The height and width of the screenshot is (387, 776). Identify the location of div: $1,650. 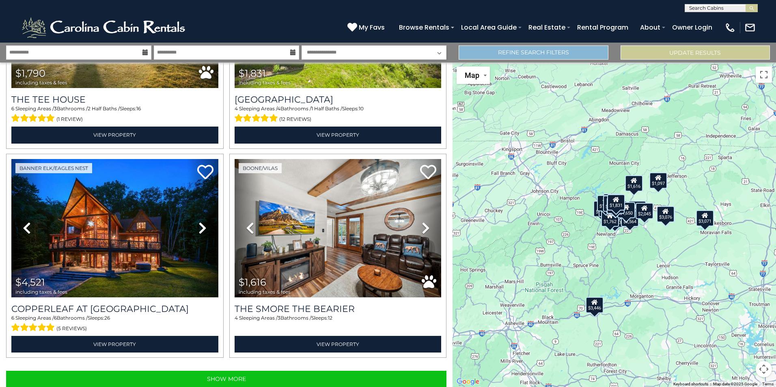
(627, 210).